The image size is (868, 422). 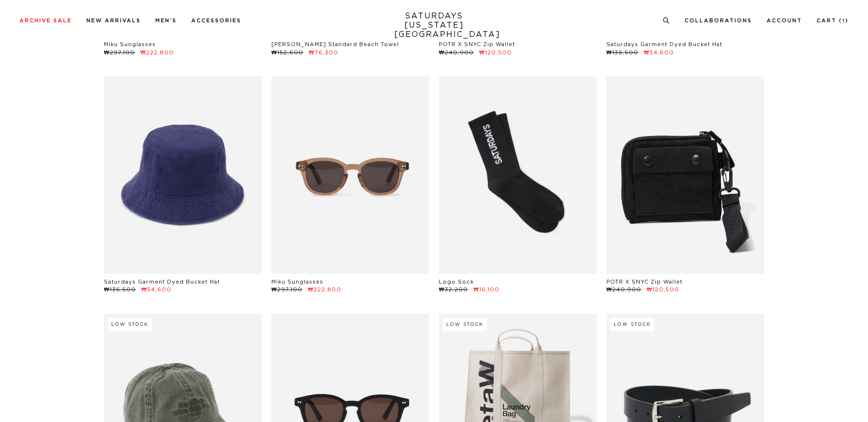 What do you see at coordinates (324, 52) in the screenshot?
I see `span: ₩76,300` at bounding box center [324, 52].